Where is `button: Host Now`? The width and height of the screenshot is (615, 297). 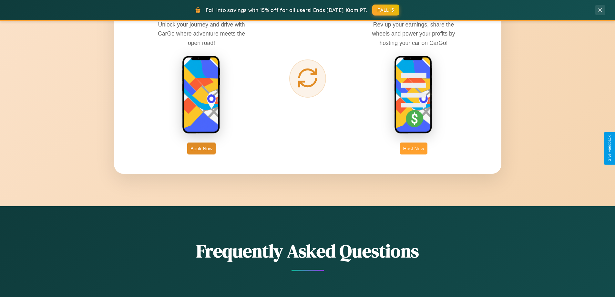
button: Host Now is located at coordinates (413, 148).